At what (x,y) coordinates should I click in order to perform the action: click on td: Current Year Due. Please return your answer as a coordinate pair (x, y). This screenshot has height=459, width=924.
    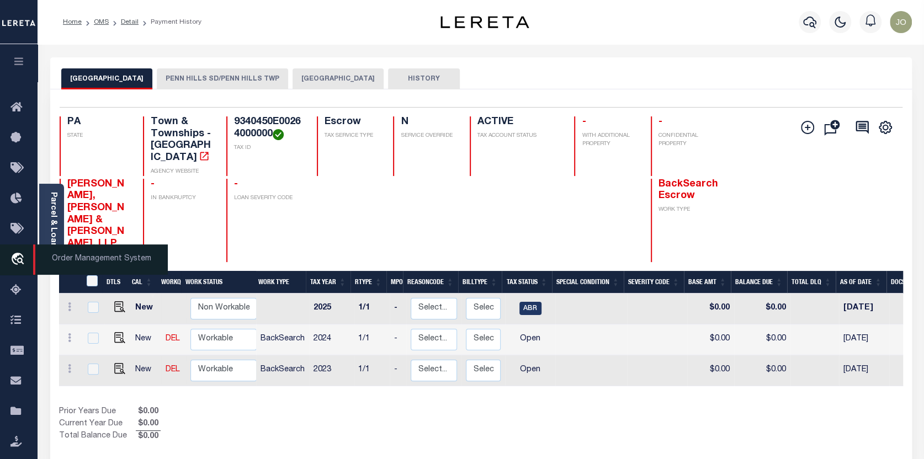
    Looking at the image, I should click on (97, 424).